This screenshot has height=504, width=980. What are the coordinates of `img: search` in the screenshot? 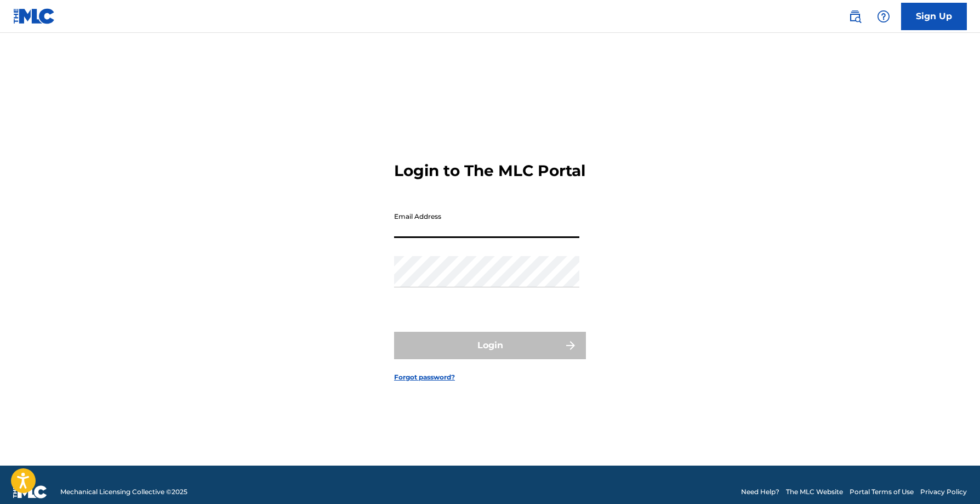 It's located at (855, 17).